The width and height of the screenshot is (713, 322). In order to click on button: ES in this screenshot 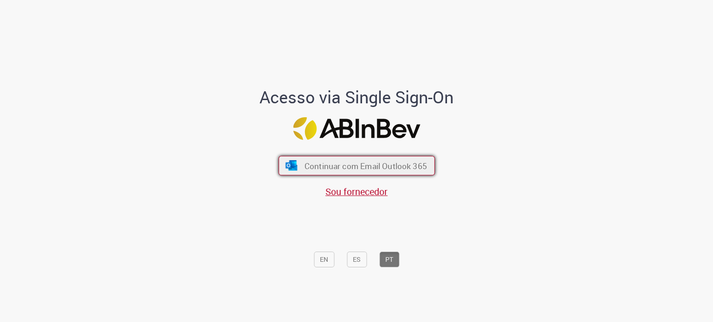, I will do `click(356, 260)`.